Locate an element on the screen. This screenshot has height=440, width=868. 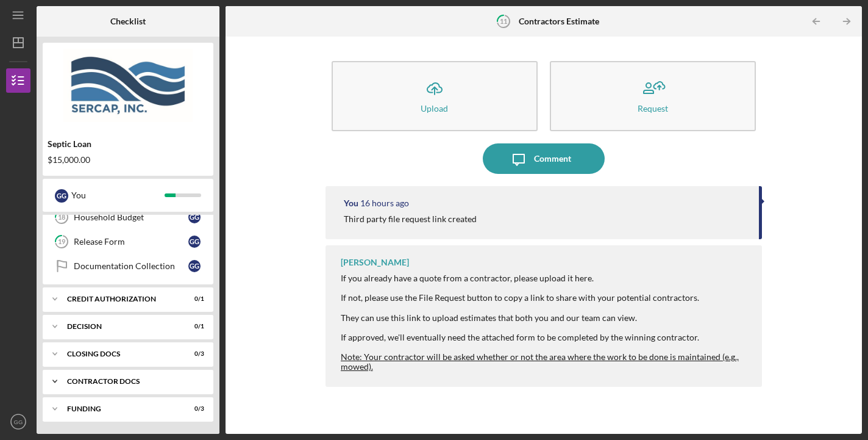
div: Septic Loan is located at coordinates (128, 144).